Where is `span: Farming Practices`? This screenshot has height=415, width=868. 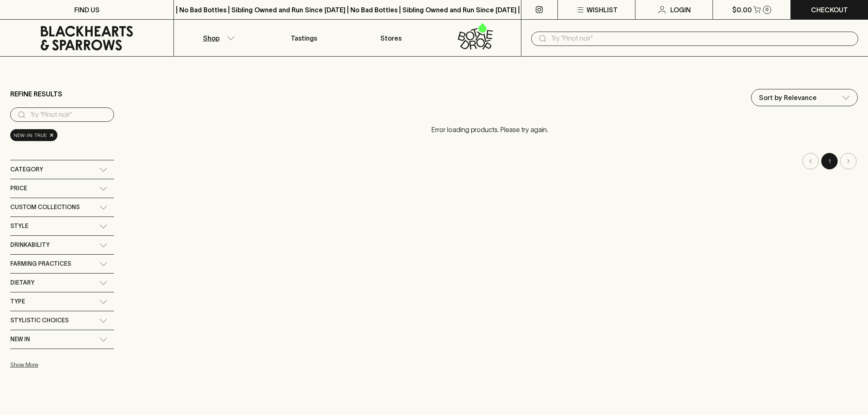
span: Farming Practices is located at coordinates (41, 264).